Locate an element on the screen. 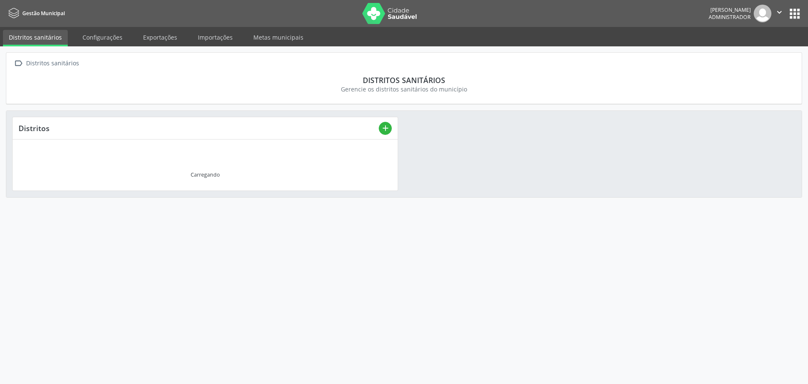 The image size is (808, 384). a: Gestão Municipal is located at coordinates (35, 13).